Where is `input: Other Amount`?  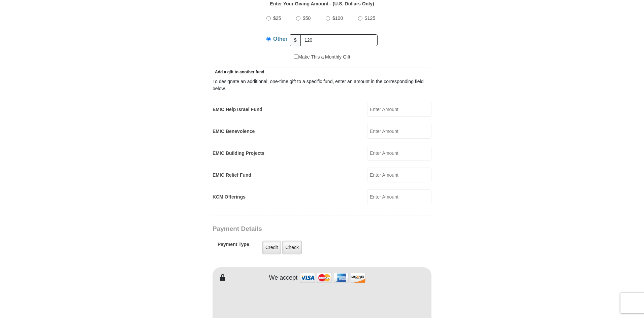
input: Other Amount is located at coordinates (338, 40).